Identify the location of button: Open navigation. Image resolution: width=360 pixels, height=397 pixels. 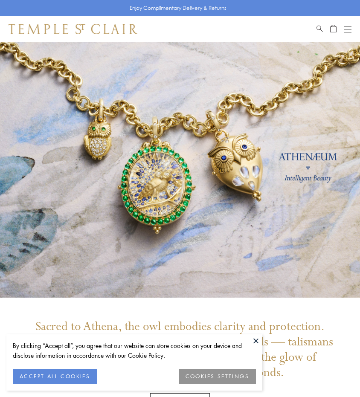
(348, 29).